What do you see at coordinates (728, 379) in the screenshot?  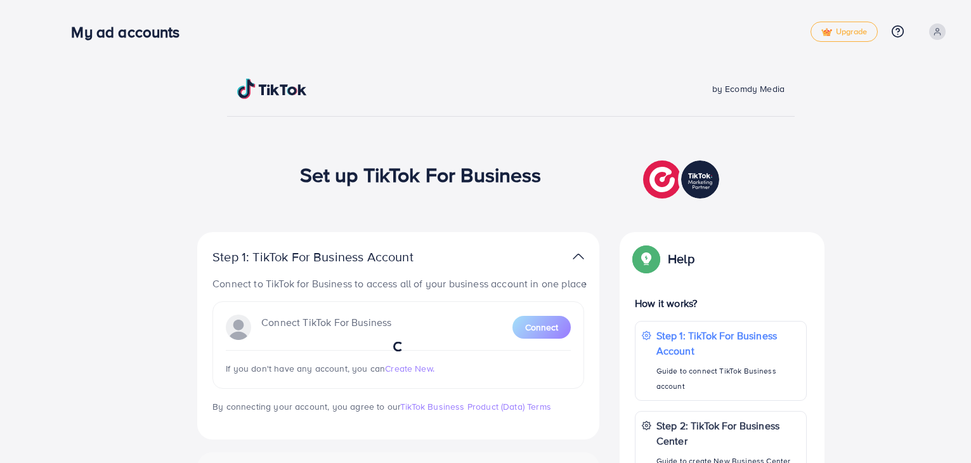 I see `p: Guide to connect TikTok Business account` at bounding box center [728, 379].